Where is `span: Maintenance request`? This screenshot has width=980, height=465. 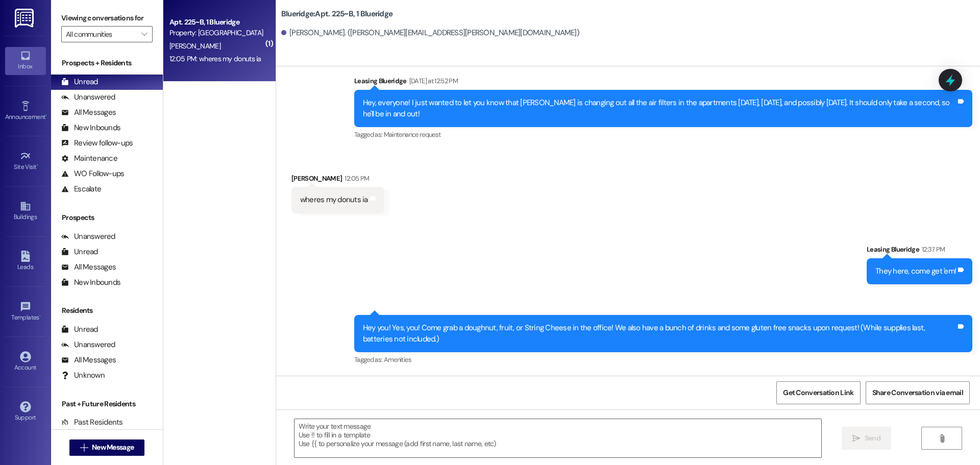 span: Maintenance request is located at coordinates (412, 134).